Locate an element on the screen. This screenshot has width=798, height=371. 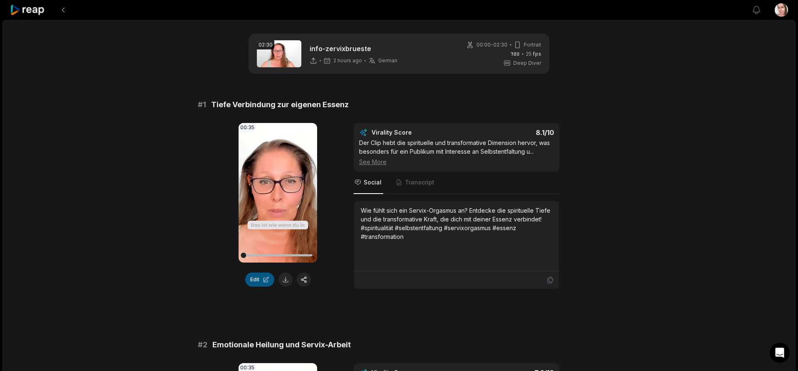
span: Social is located at coordinates (372, 182).